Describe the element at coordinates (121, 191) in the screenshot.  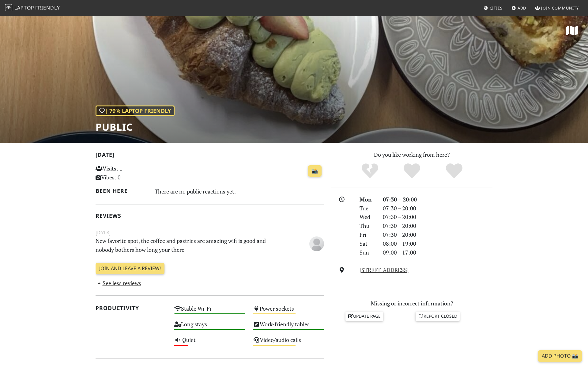
I see `h2: Been here` at that location.